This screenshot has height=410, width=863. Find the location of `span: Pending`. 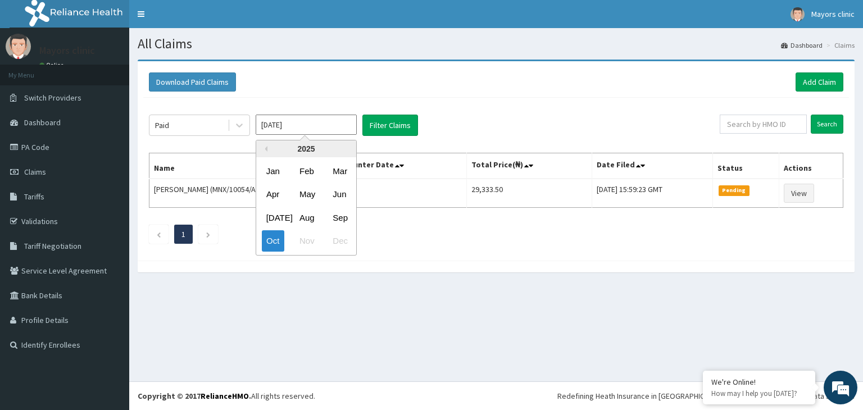

span: Pending is located at coordinates (734, 190).